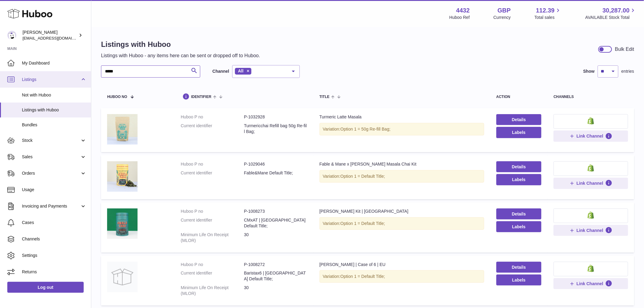 The image size is (644, 308). I want to click on img: Masala Chai Barista | Case of 6 | EU, so click(122, 277).